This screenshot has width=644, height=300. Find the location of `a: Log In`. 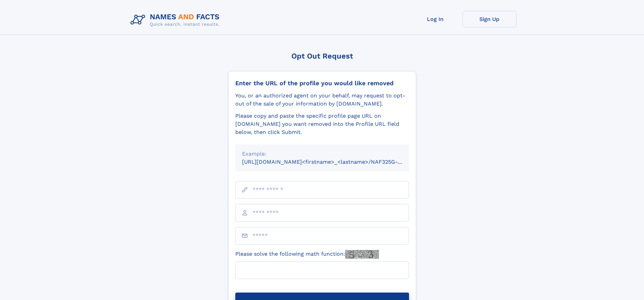

a: Log In is located at coordinates (435, 19).